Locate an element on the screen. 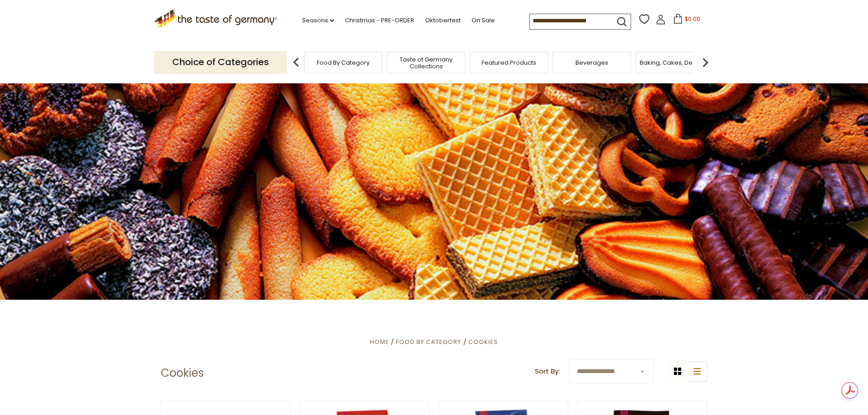 This screenshot has height=415, width=868. span: $0.00 is located at coordinates (692, 19).